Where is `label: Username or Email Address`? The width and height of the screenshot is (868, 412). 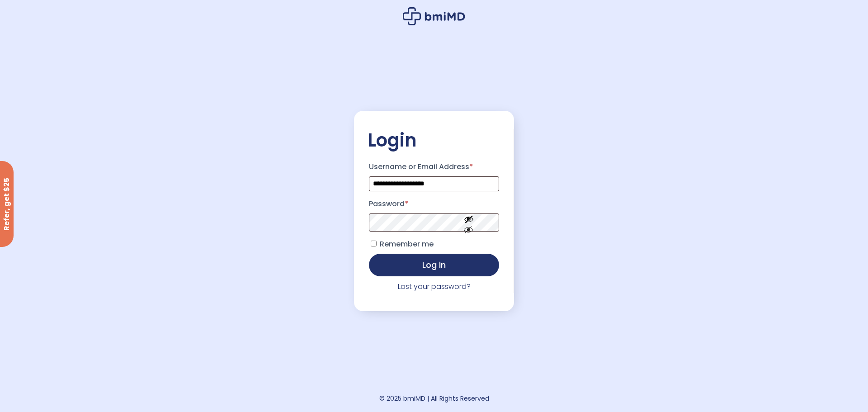 label: Username or Email Address is located at coordinates (434, 167).